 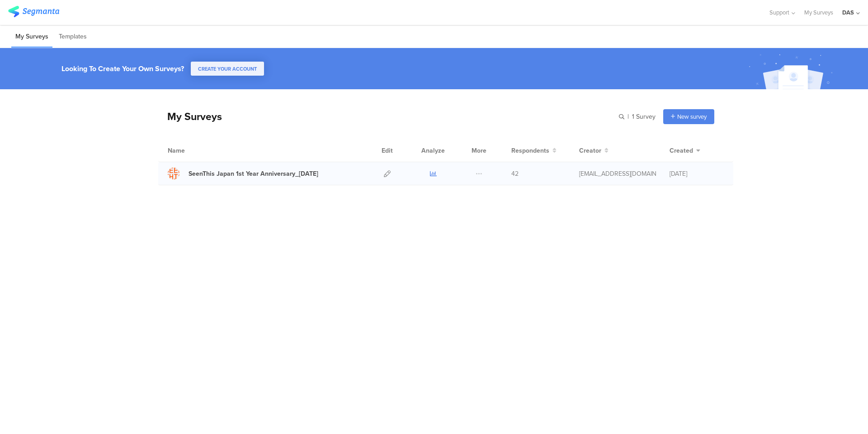 I want to click on div: SeenThis Japan 1st Year Anniversary_9/10/2025, so click(x=253, y=173).